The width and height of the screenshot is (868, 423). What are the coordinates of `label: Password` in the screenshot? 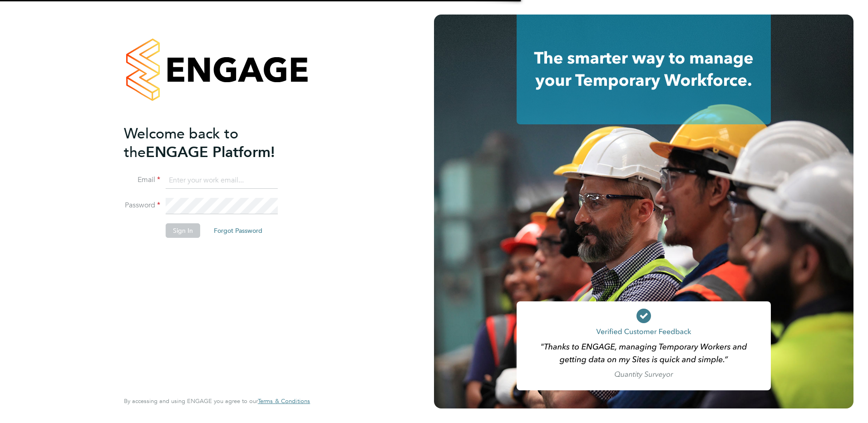 It's located at (142, 205).